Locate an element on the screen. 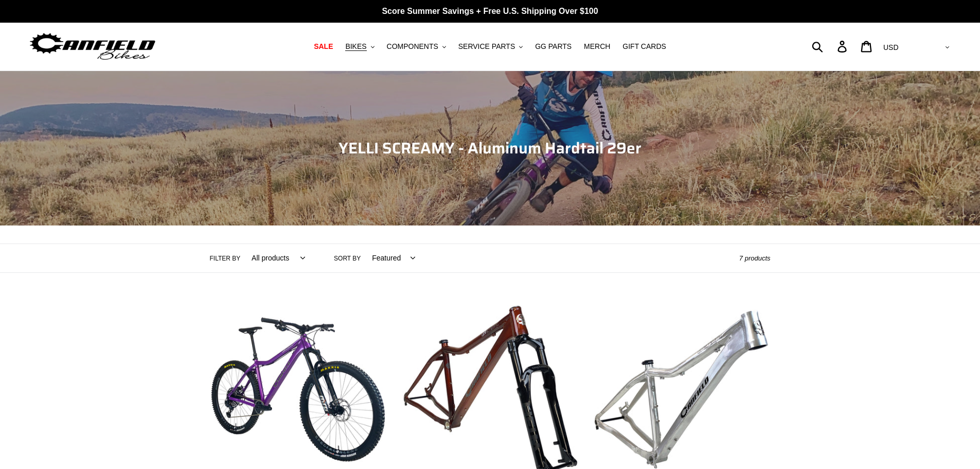 The image size is (980, 469). a: SALE is located at coordinates (323, 47).